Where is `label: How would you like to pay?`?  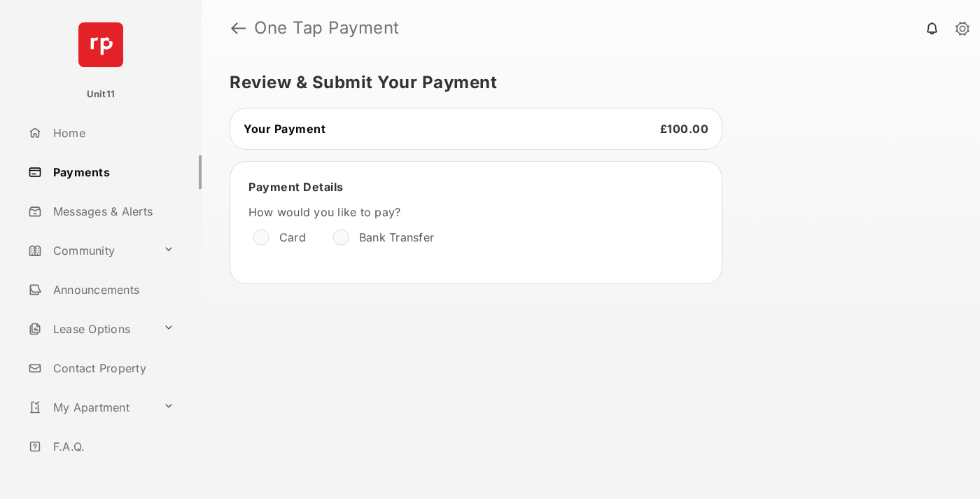
label: How would you like to pay? is located at coordinates (458, 212).